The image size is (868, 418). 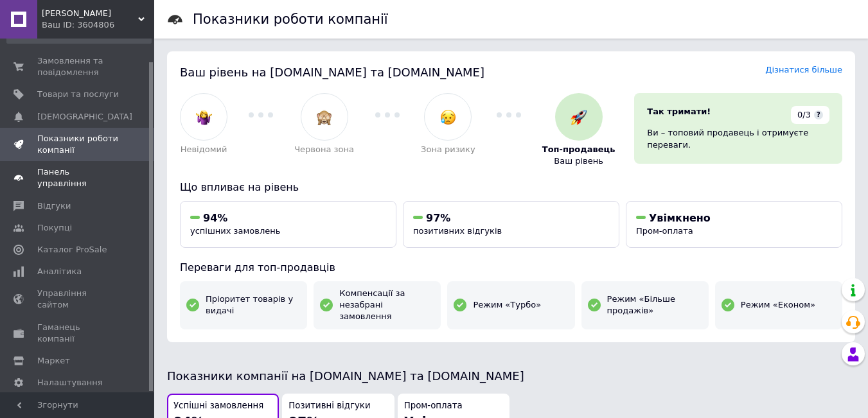 What do you see at coordinates (438, 218) in the screenshot?
I see `span: 97%` at bounding box center [438, 218].